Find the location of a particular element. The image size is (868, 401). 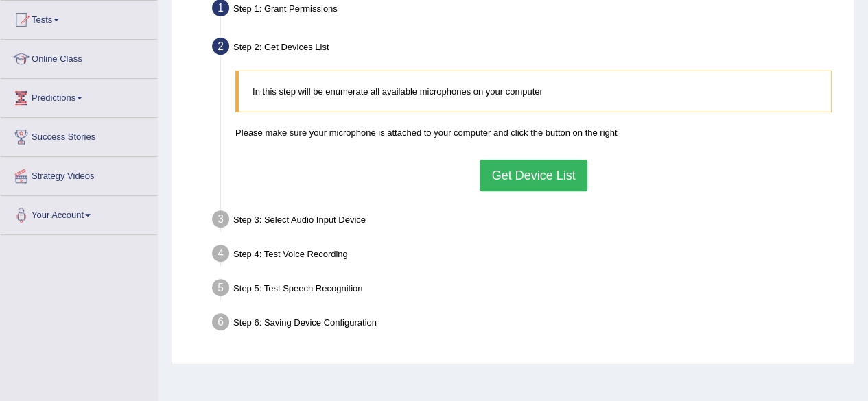

blockquote: In this step will be enumerate all available microphones on your computer is located at coordinates (533, 91).